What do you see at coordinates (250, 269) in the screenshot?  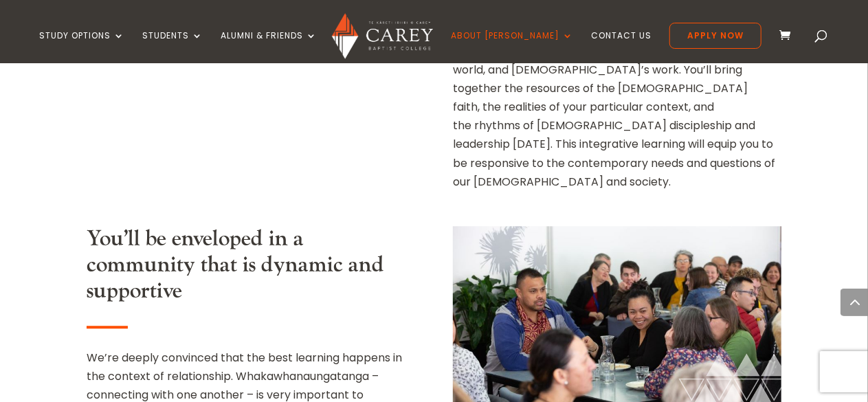 I see `h3: You’ll be enveloped in a community that is dynamic and supportive` at bounding box center [250, 269].